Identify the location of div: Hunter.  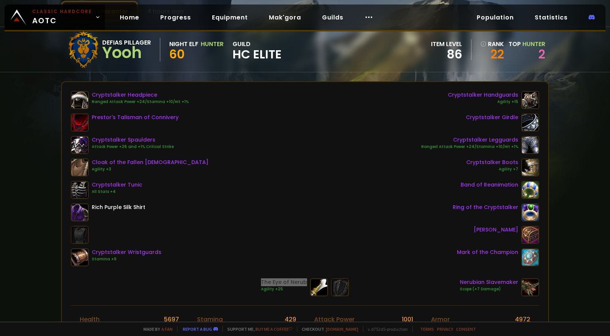
(212, 44).